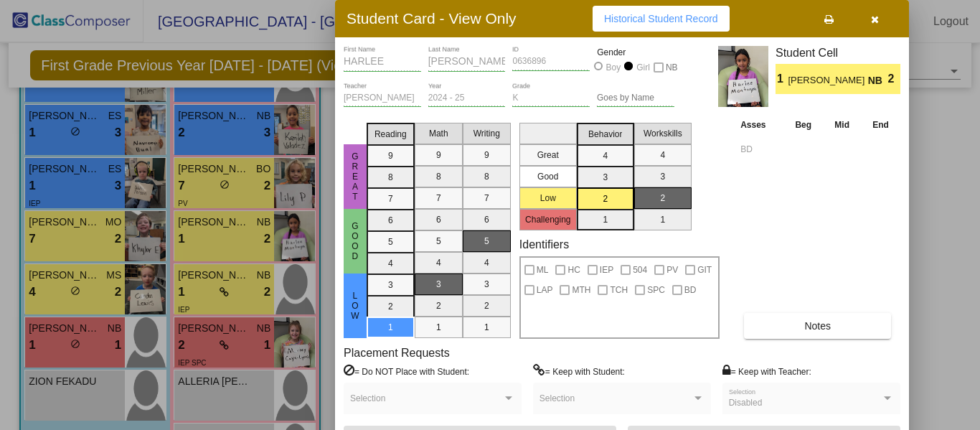 The height and width of the screenshot is (430, 980). What do you see at coordinates (355, 177) in the screenshot?
I see `span: Great` at bounding box center [355, 177].